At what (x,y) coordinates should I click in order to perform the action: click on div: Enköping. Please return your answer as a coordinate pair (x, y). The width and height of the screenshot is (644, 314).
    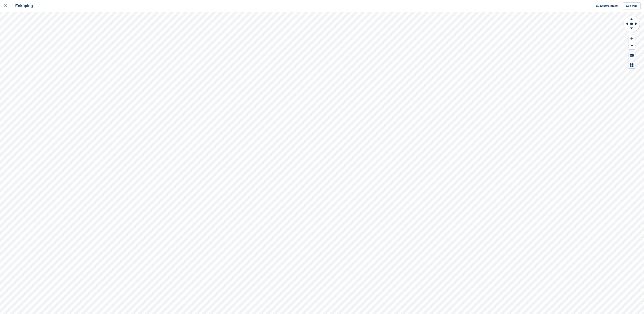
    Looking at the image, I should click on (22, 6).